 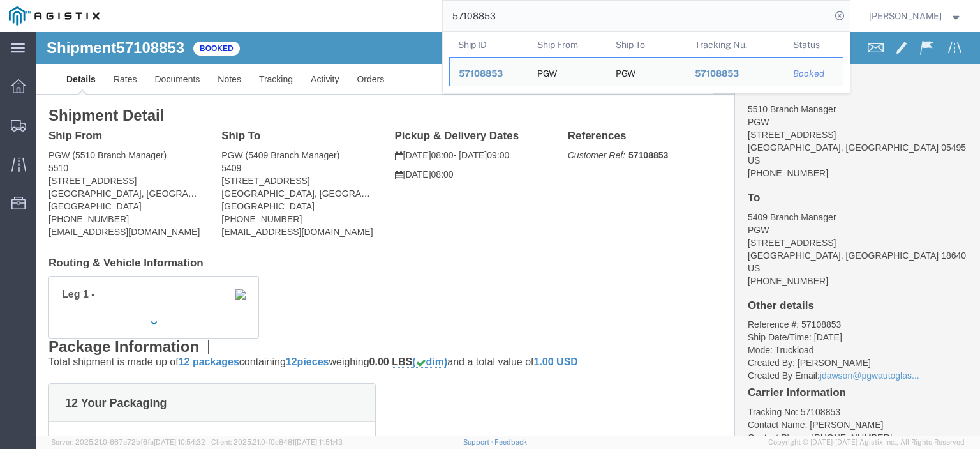 What do you see at coordinates (488, 45) in the screenshot?
I see `th: Ship ID` at bounding box center [488, 45].